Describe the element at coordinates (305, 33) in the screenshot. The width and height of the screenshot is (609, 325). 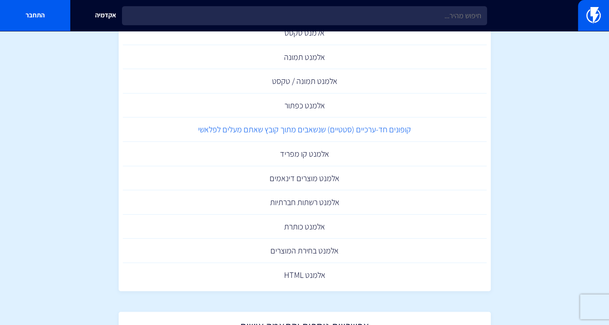
I see `a: אלמנט טקסט` at that location.